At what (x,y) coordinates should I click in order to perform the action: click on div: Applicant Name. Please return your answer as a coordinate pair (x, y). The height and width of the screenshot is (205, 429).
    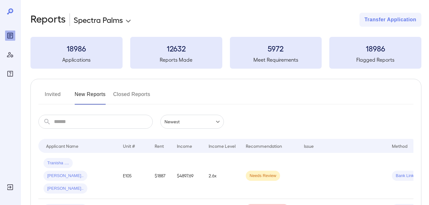
    Looking at the image, I should click on (62, 146).